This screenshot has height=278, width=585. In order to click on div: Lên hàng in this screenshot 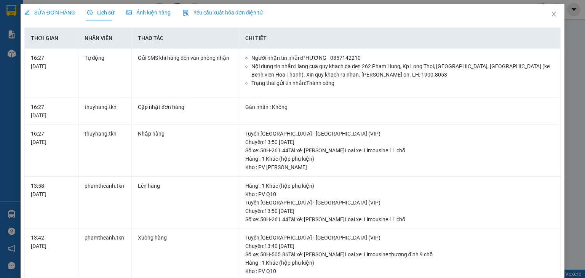, I will do `click(185, 186)`.